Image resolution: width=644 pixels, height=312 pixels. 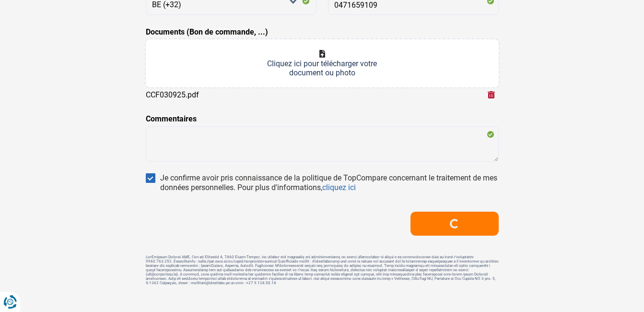 I want to click on label: Commentaires, so click(x=171, y=119).